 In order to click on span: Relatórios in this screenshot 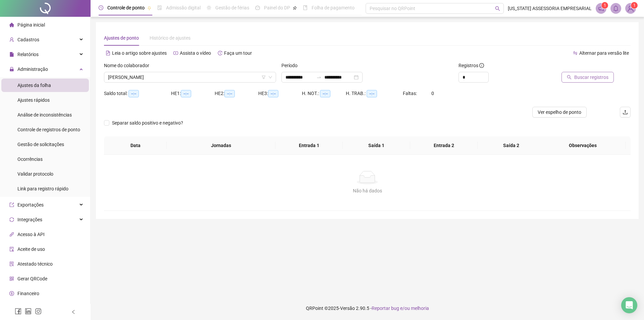, I will do `click(28, 54)`.